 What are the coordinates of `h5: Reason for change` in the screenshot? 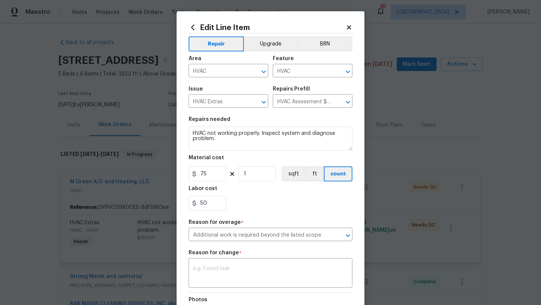 It's located at (214, 253).